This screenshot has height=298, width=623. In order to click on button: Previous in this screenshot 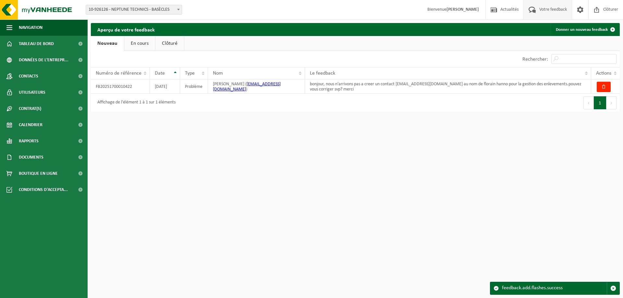, I will do `click(589, 103)`.